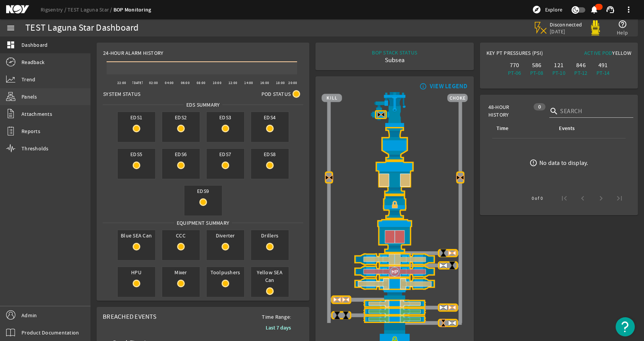 The image size is (644, 341). I want to click on img: MudBoostValve_Fault.png, so click(381, 114).